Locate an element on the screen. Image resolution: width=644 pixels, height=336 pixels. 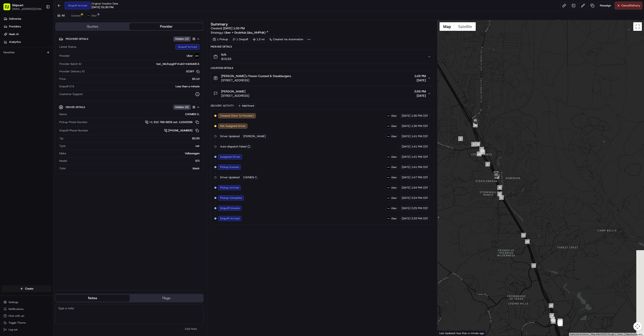
button: Provider is located at coordinates (166, 27).